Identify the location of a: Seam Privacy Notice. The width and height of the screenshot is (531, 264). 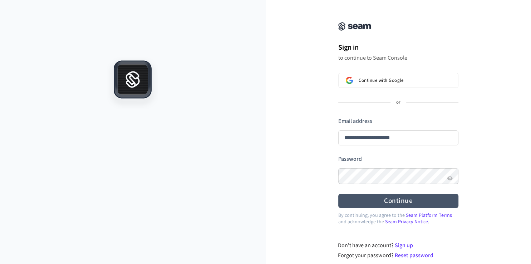
(407, 222).